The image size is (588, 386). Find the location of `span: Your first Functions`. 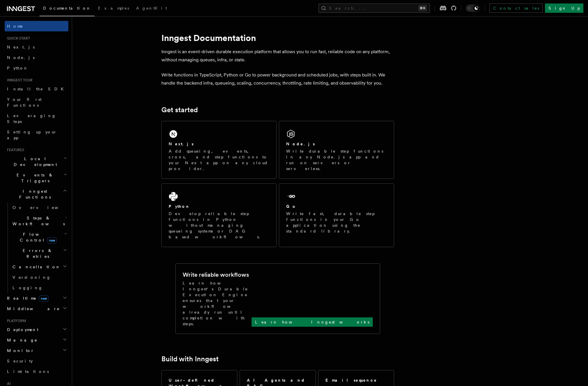

span: Your first Functions is located at coordinates (24, 102).